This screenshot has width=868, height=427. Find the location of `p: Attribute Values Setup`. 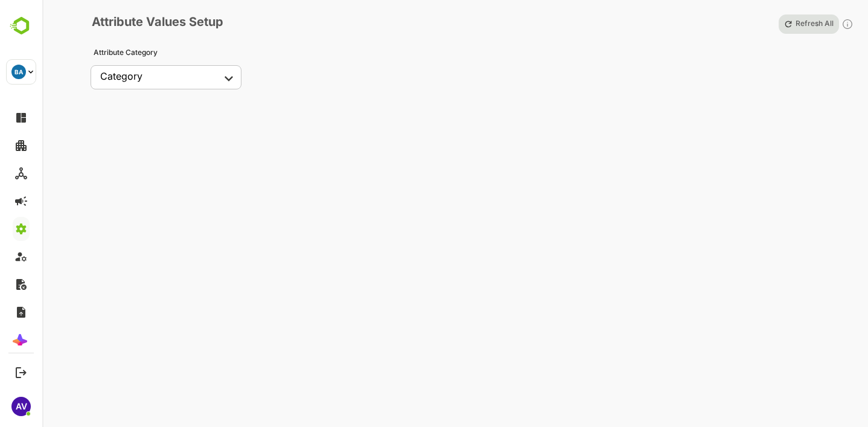

p: Attribute Values Setup is located at coordinates (154, 24).